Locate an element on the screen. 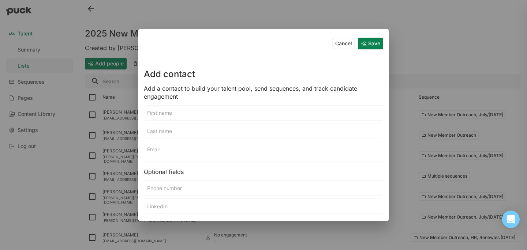 The width and height of the screenshot is (527, 250). div: Open Intercom Messenger is located at coordinates (511, 220).